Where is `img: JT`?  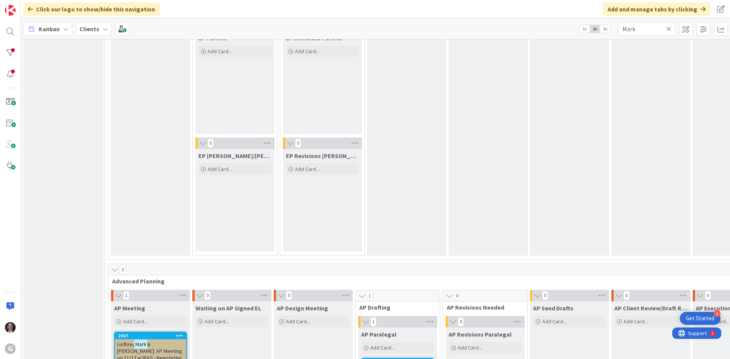
img: JT is located at coordinates (10, 328).